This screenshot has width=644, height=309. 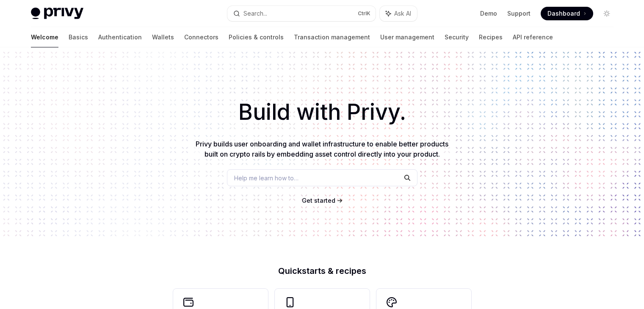 What do you see at coordinates (120, 37) in the screenshot?
I see `a: Authentication` at bounding box center [120, 37].